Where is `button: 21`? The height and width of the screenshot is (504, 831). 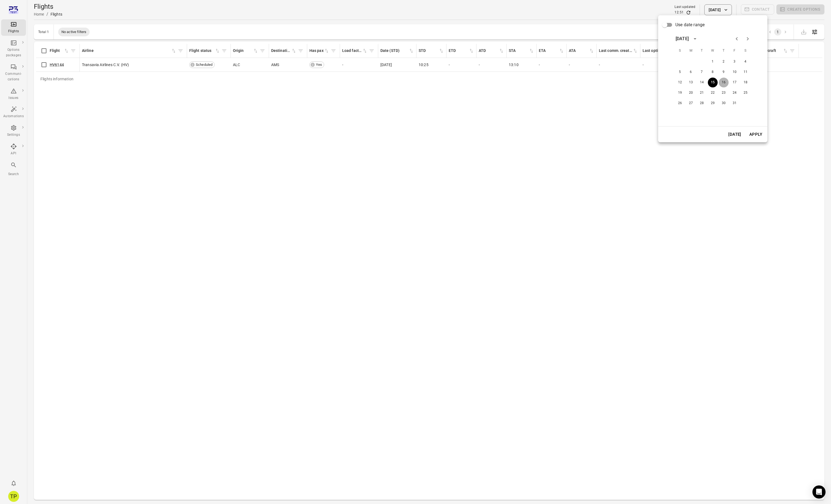 button: 21 is located at coordinates (702, 93).